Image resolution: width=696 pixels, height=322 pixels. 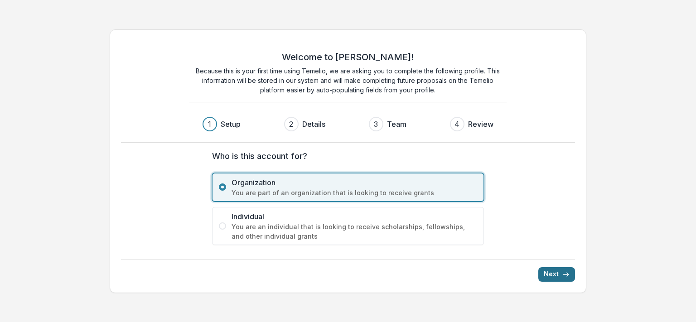 What do you see at coordinates (354, 182) in the screenshot?
I see `span: Organization` at bounding box center [354, 182].